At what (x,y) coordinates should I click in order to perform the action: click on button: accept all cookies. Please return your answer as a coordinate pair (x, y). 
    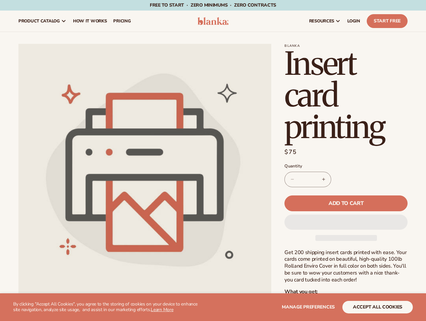
    Looking at the image, I should click on (378, 307).